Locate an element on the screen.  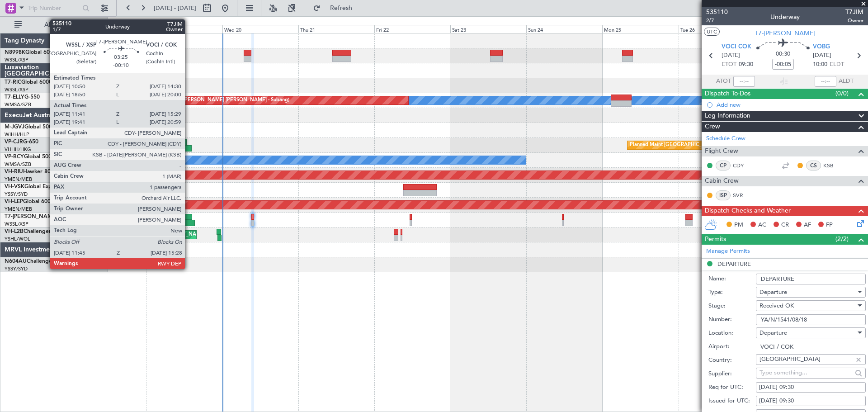
a: WIHH/HLP is located at coordinates (17, 134).